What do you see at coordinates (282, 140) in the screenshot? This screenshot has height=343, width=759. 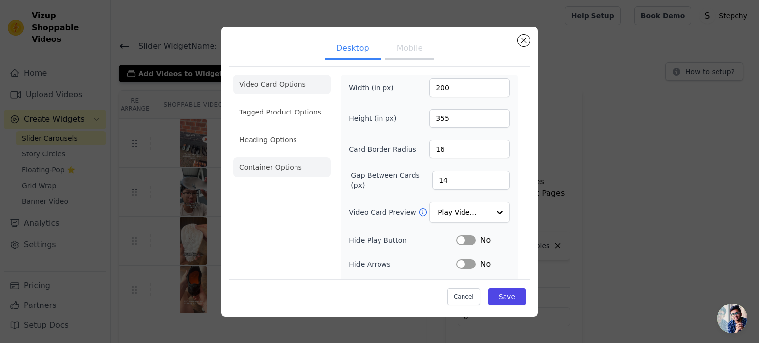 I see `li: Heading Options` at bounding box center [282, 140].